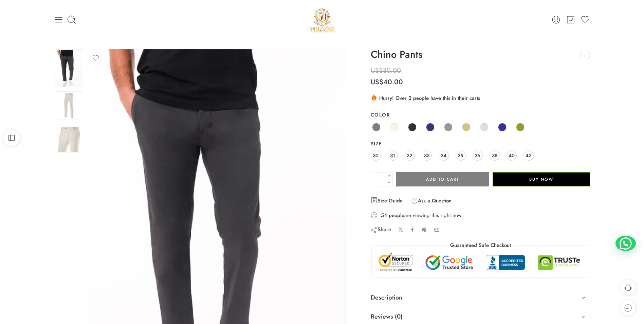 The width and height of the screenshot is (644, 324). I want to click on a: Pin on Pinterest, so click(424, 230).